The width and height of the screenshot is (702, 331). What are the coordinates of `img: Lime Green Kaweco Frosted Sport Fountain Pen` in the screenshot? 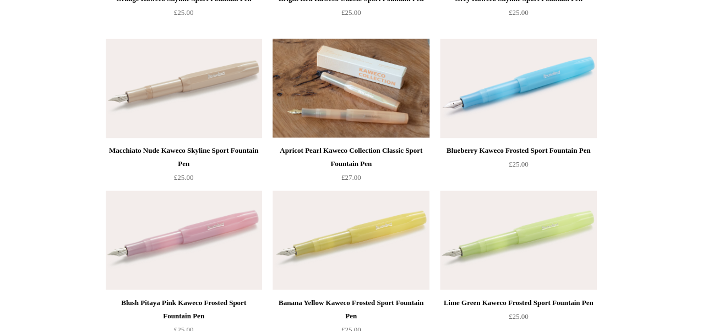 It's located at (518, 240).